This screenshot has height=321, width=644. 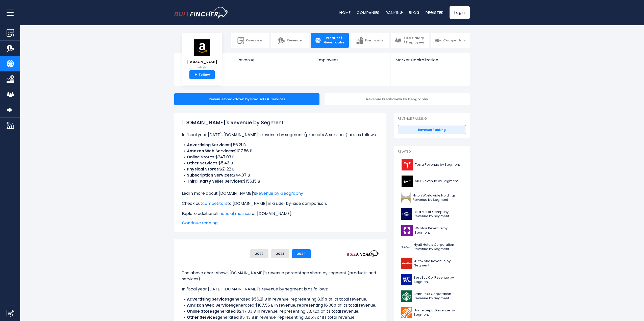 I want to click on img: F logo, so click(x=406, y=214).